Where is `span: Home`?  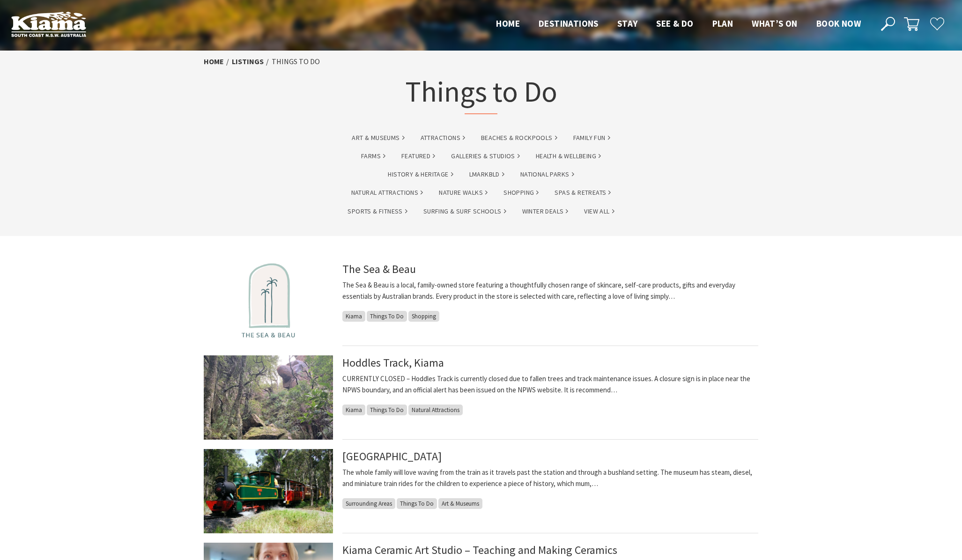
span: Home is located at coordinates (508, 23).